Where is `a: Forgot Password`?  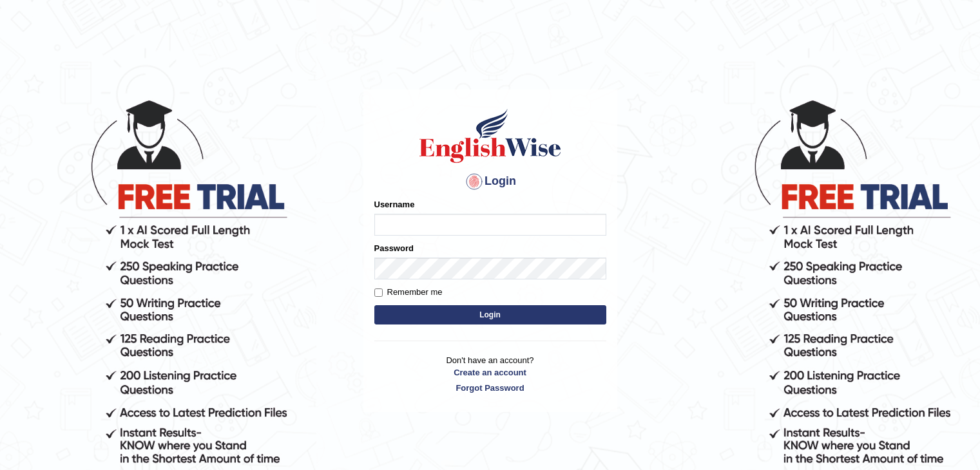 a: Forgot Password is located at coordinates (491, 388).